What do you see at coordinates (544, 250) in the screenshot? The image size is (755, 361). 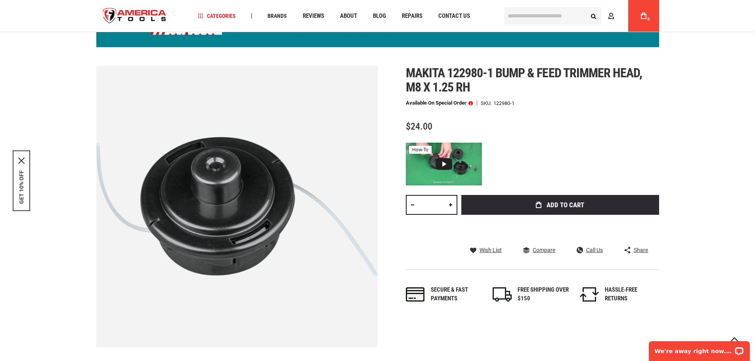 I see `span: Compare` at bounding box center [544, 250].